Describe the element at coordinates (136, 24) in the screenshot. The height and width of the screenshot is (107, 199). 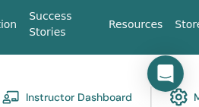
I see `a: Resources` at that location.